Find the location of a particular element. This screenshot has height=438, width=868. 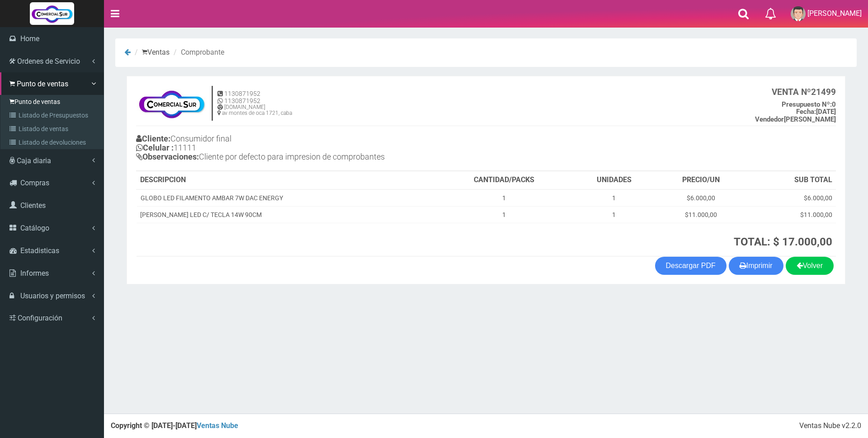

span: Catálogo is located at coordinates (35, 228).